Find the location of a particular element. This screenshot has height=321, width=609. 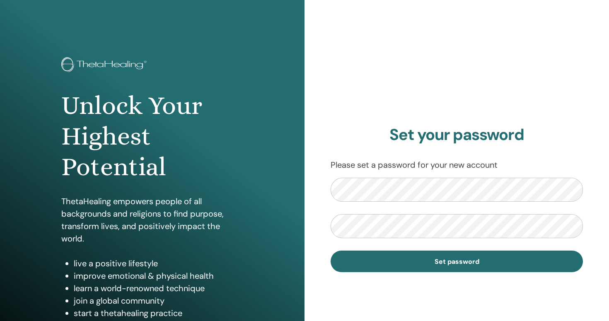

li: learn a world-renowned technique is located at coordinates (159, 288).